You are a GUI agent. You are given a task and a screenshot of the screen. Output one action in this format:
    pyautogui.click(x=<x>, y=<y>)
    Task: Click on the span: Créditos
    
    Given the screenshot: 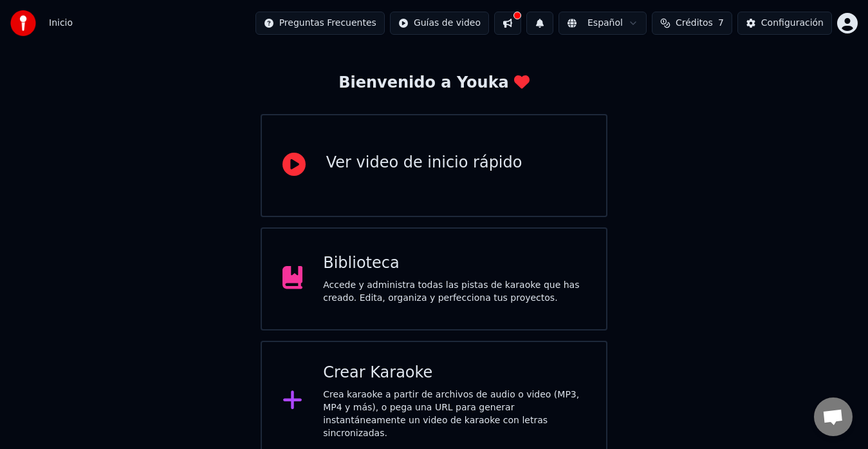 What is the action you would take?
    pyautogui.click(x=694, y=23)
    